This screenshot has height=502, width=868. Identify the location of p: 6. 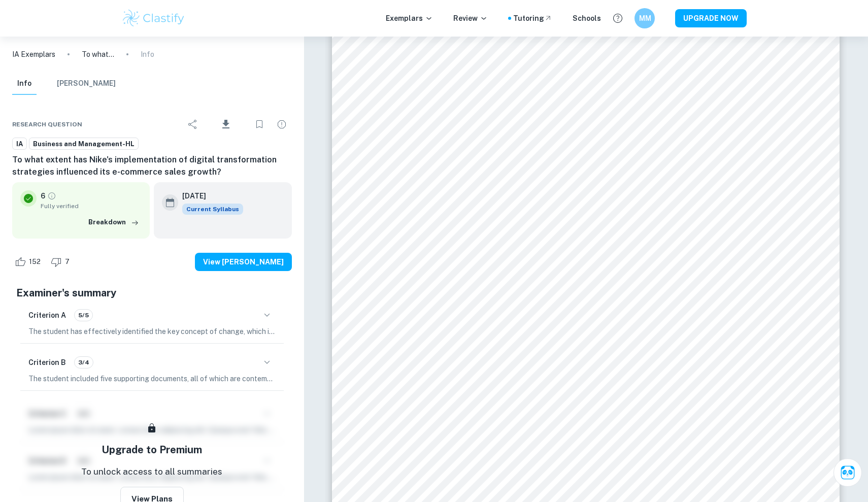
(43, 196).